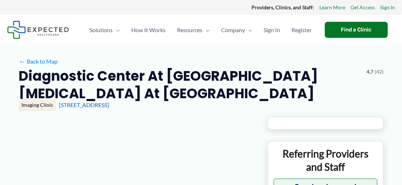  Describe the element at coordinates (38, 61) in the screenshot. I see `a: ←Back to Map` at that location.